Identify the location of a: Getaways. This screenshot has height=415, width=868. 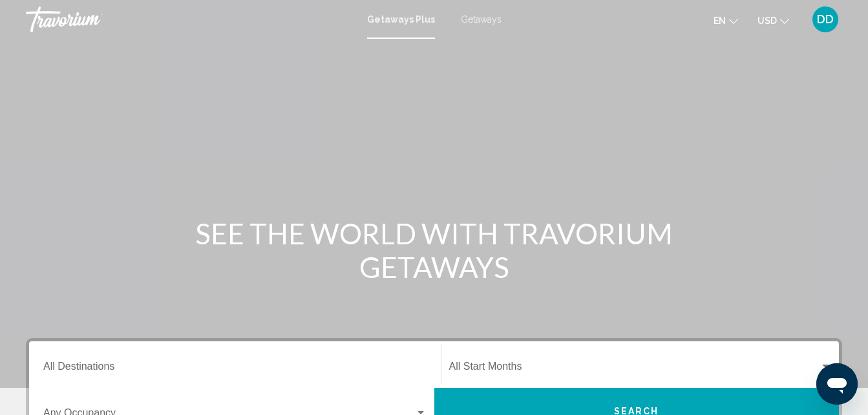
(481, 19).